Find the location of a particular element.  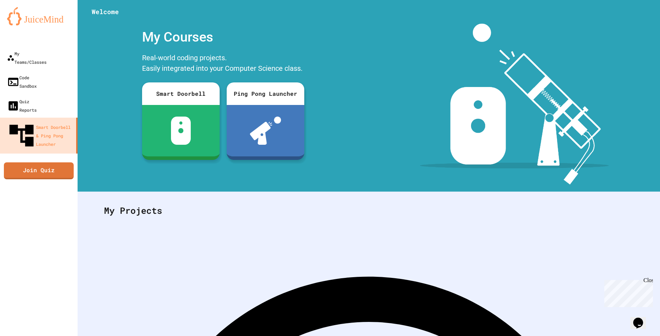

img: ppl-with-ball.png is located at coordinates (266, 131).